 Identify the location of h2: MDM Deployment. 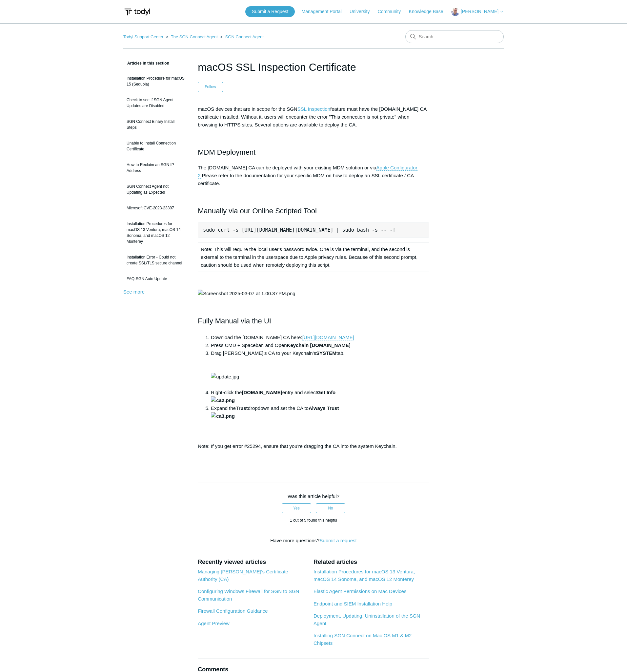
(314, 152).